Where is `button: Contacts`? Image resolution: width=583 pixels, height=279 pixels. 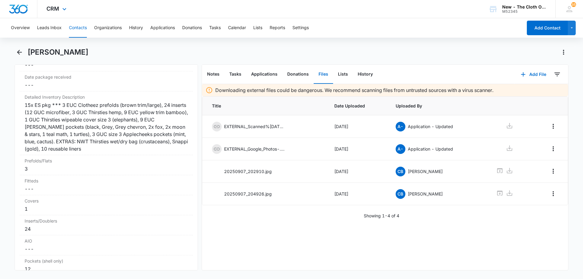 button: Contacts is located at coordinates (78, 28).